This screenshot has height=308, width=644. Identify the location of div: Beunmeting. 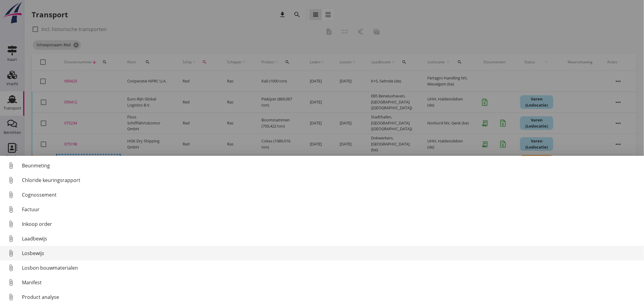
(330, 166).